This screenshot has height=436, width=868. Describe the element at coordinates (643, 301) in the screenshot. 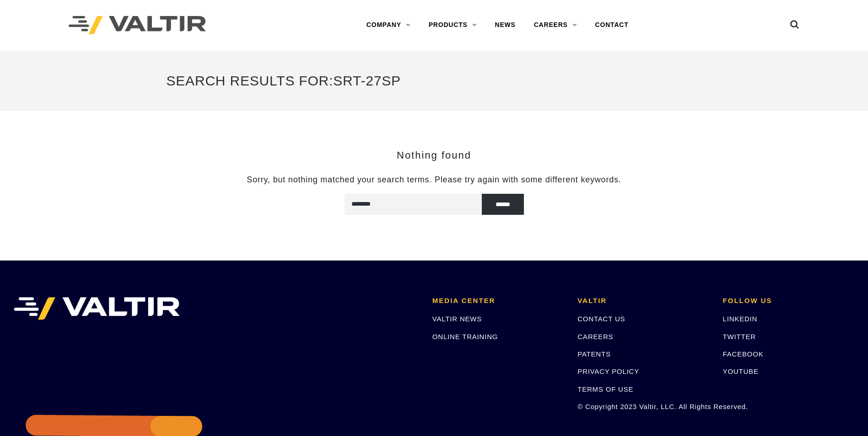

I see `h2: VALTIR` at that location.